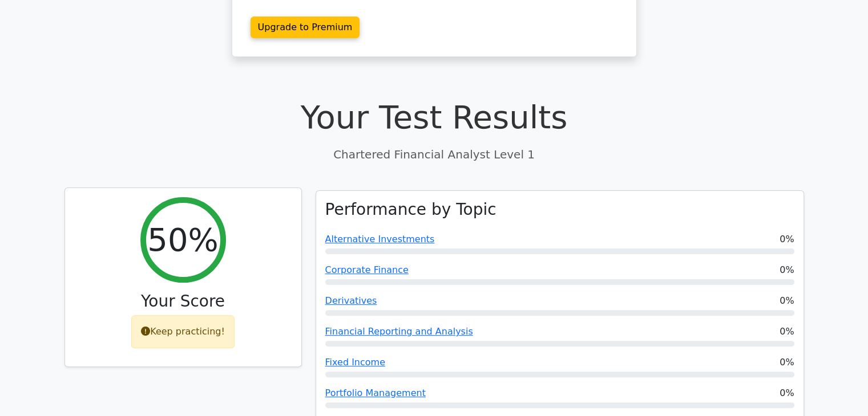 This screenshot has height=416, width=868. Describe the element at coordinates (182, 240) in the screenshot. I see `h2: 50%` at that location.